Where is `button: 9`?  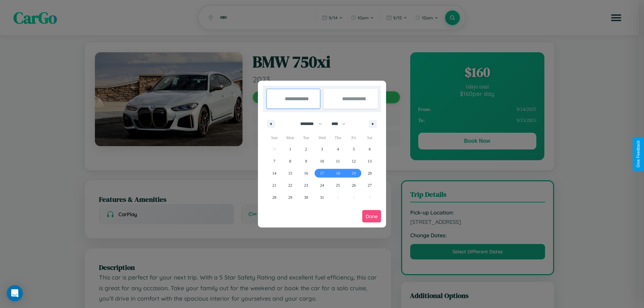 button: 9 is located at coordinates (306, 161).